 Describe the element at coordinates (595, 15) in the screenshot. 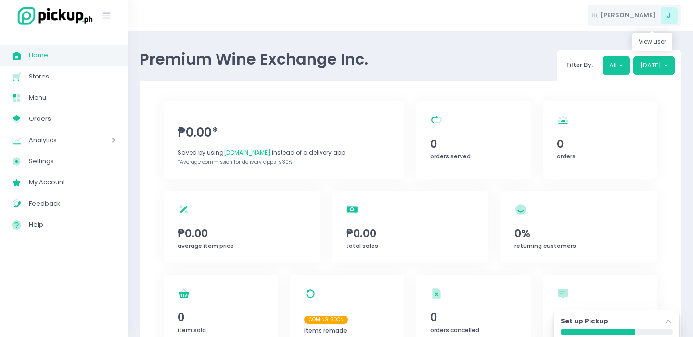

I see `span: Hi,` at that location.